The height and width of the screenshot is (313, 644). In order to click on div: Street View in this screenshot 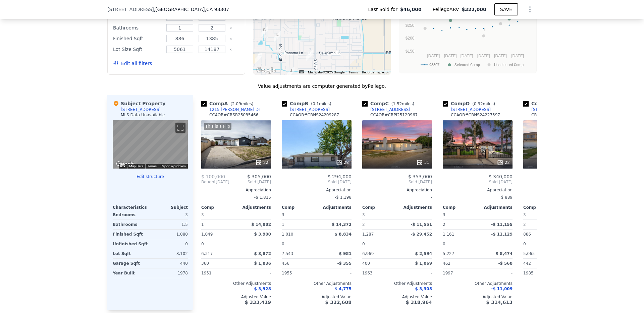, I will do `click(150, 144)`.